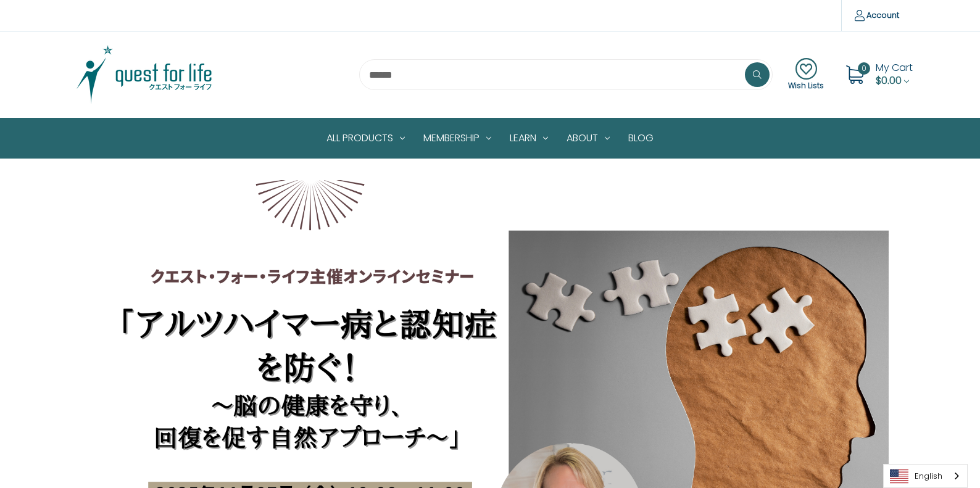  What do you see at coordinates (895, 67) in the screenshot?
I see `span: My Cart` at bounding box center [895, 67].